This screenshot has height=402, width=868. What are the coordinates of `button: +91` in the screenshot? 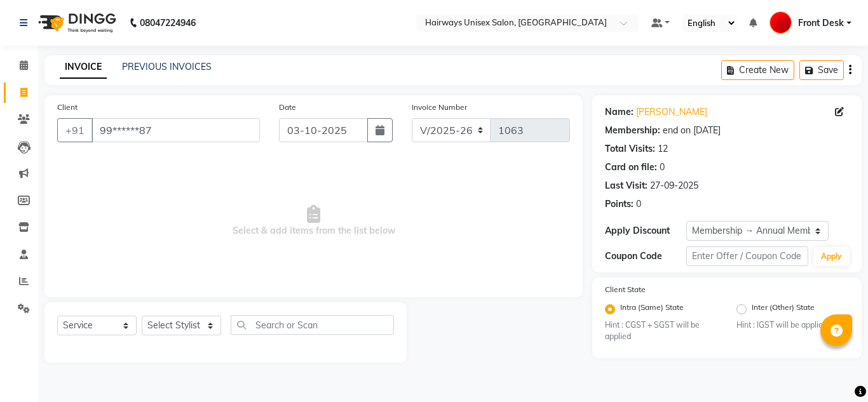 It's located at (75, 130).